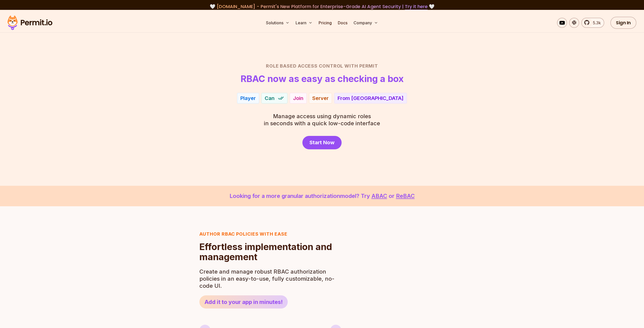 This screenshot has height=328, width=644. I want to click on div: Server, so click(320, 98).